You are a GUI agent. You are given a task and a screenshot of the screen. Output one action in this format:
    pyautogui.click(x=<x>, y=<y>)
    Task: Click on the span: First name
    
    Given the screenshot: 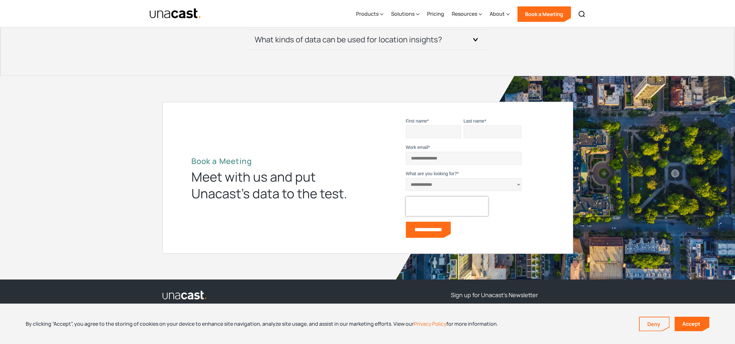 What is the action you would take?
    pyautogui.click(x=416, y=121)
    